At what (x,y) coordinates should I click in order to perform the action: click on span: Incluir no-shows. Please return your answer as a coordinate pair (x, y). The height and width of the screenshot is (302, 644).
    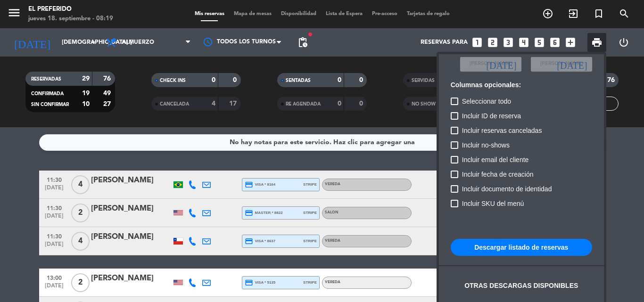
    Looking at the image, I should click on (485, 145).